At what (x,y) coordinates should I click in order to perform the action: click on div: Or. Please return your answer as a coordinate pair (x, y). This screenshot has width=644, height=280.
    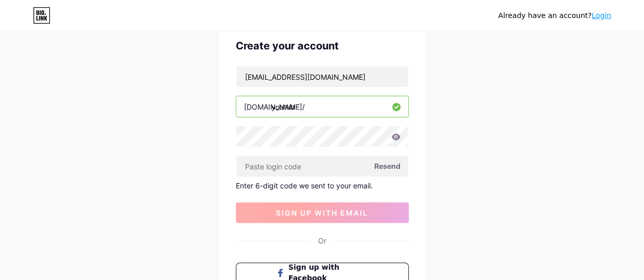
    Looking at the image, I should click on (322, 240).